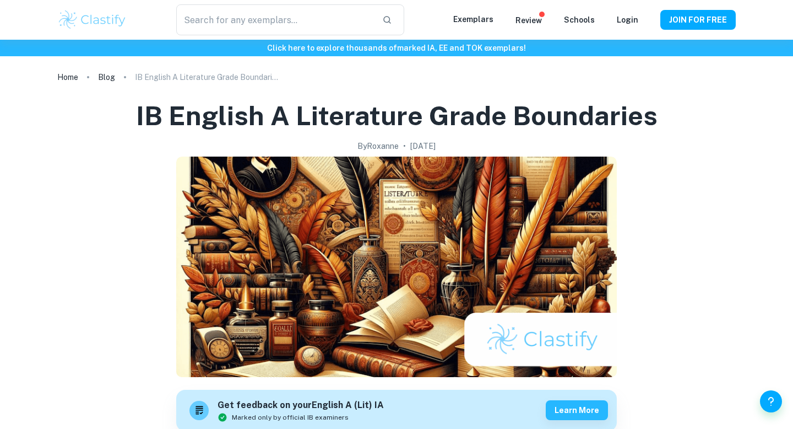  Describe the element at coordinates (771, 401) in the screenshot. I see `button: Help and Feedback` at that location.